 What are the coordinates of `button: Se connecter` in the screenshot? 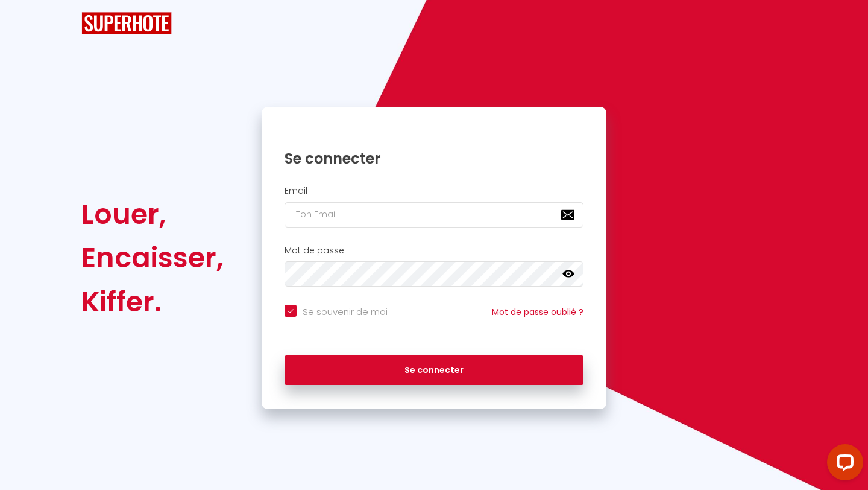 It's located at (434, 370).